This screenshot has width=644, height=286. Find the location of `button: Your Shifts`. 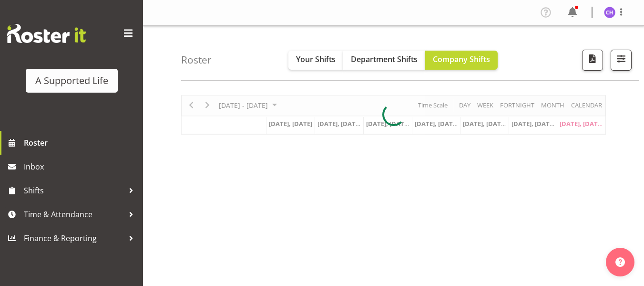

button: Your Shifts is located at coordinates (316, 60).